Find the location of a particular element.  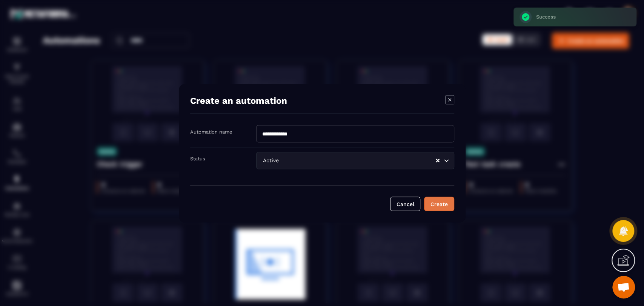

div: Search for option is located at coordinates (355, 160).